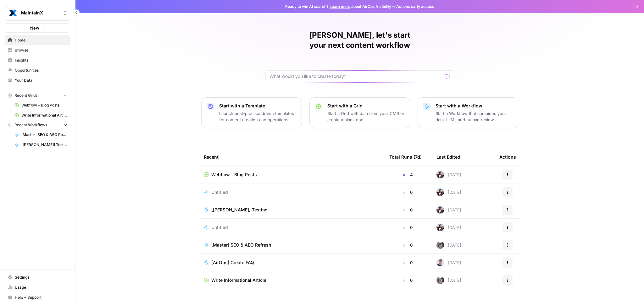 This screenshot has height=305, width=644. Describe the element at coordinates (408, 175) in the screenshot. I see `div: 4` at that location.